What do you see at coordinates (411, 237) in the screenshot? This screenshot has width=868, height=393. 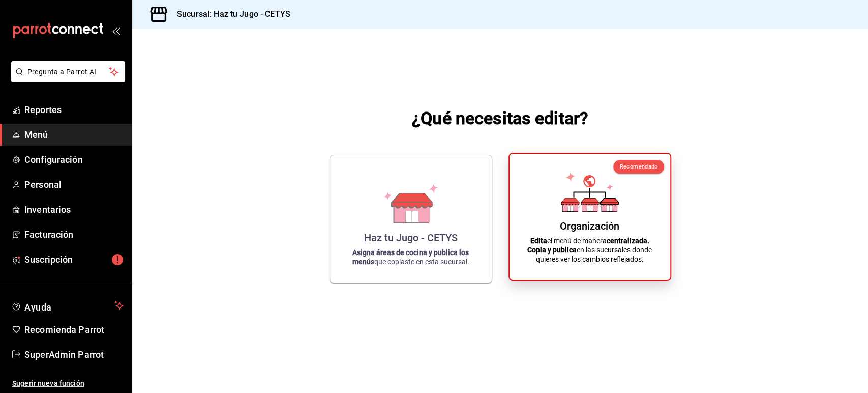 I see `div: Haz tu Jugo - CETYS` at bounding box center [411, 237].